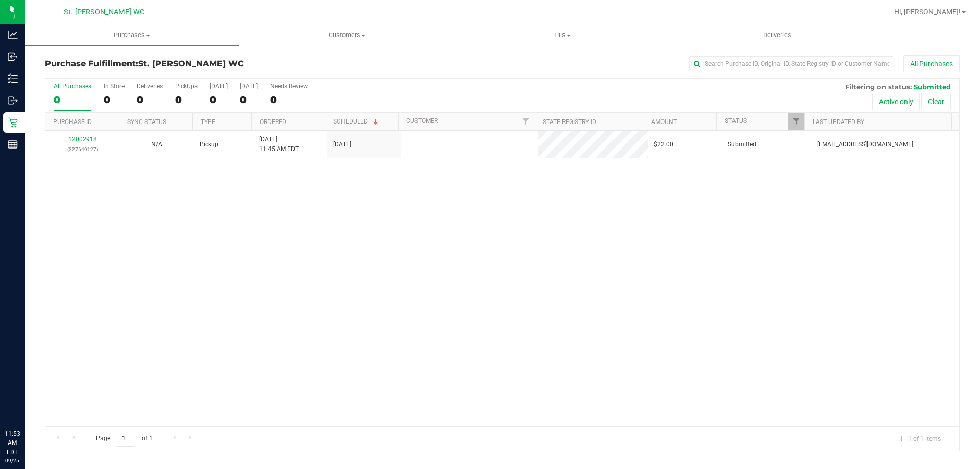  What do you see at coordinates (346, 35) in the screenshot?
I see `a: Customers` at bounding box center [346, 35].